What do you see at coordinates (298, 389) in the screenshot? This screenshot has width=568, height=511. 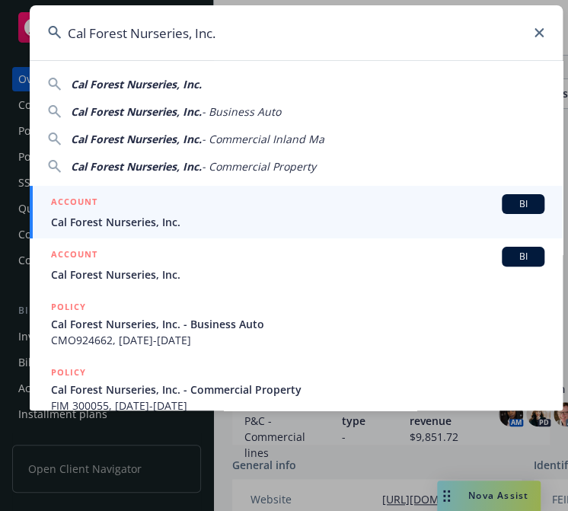 I see `span: Cal Forest Nurseries, Inc. - Commercial Property` at bounding box center [298, 389].